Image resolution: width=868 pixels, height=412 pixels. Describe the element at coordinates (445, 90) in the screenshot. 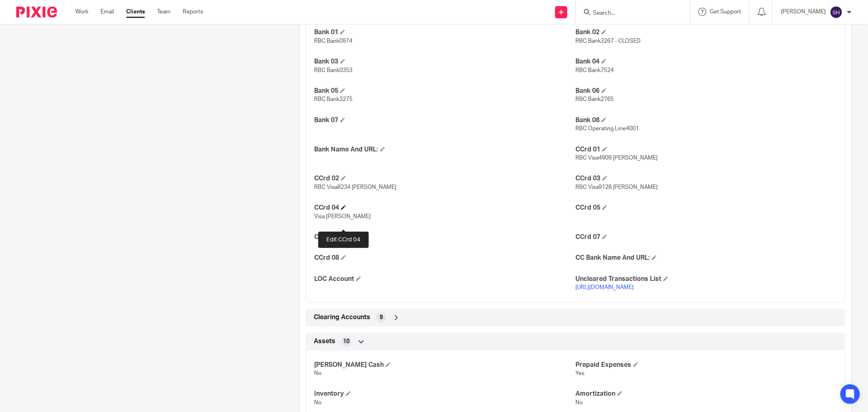

I see `h4: Bank 05` at that location.